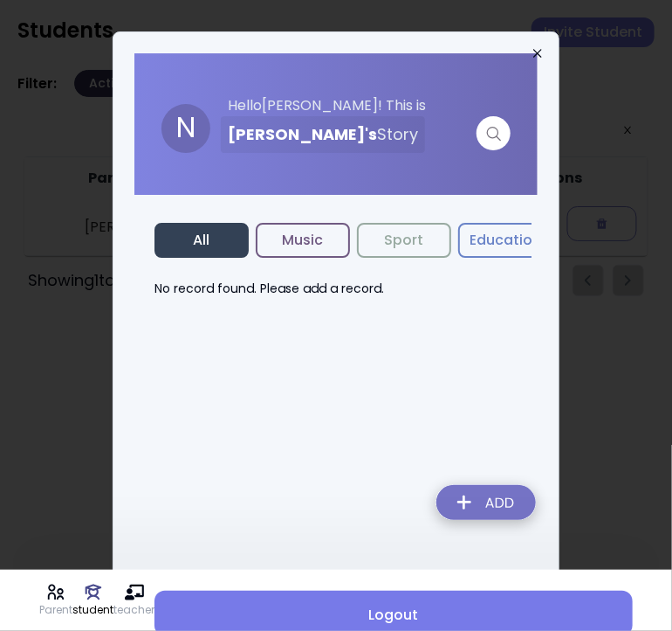 This screenshot has width=672, height=631. What do you see at coordinates (404, 241) in the screenshot?
I see `button: Sport` at bounding box center [404, 241].